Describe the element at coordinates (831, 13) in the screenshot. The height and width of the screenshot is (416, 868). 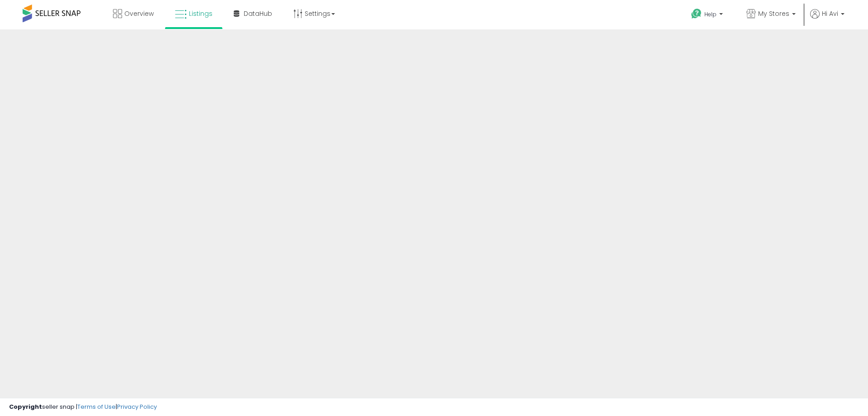
I see `span: Hi Avi` at that location.